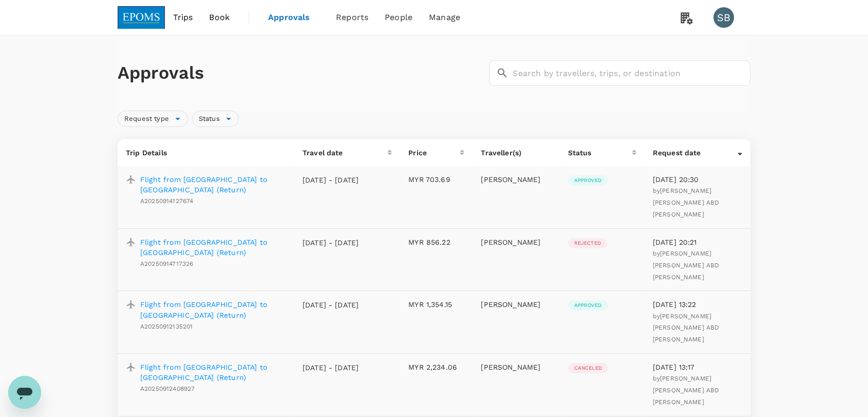 The width and height of the screenshot is (868, 417). I want to click on span: Trips, so click(183, 18).